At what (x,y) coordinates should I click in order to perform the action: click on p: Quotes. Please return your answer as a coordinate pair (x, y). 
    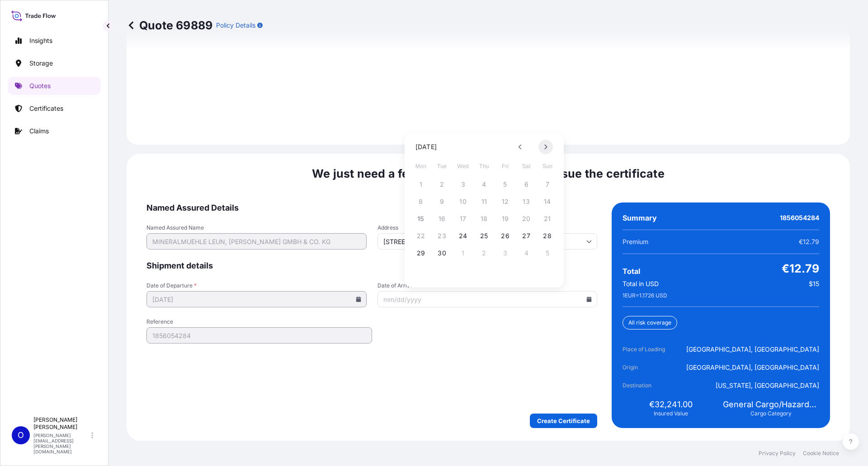
    Looking at the image, I should click on (40, 86).